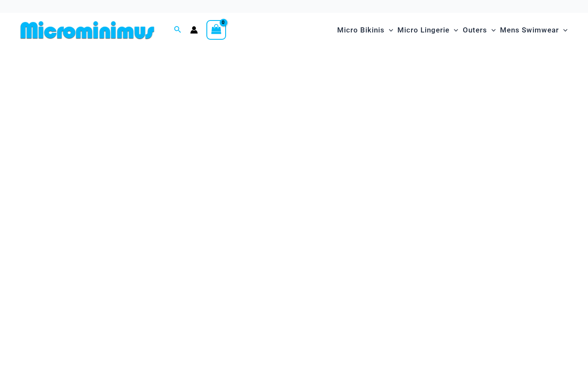 The width and height of the screenshot is (588, 387). What do you see at coordinates (194, 30) in the screenshot?
I see `a: Account icon link` at bounding box center [194, 30].